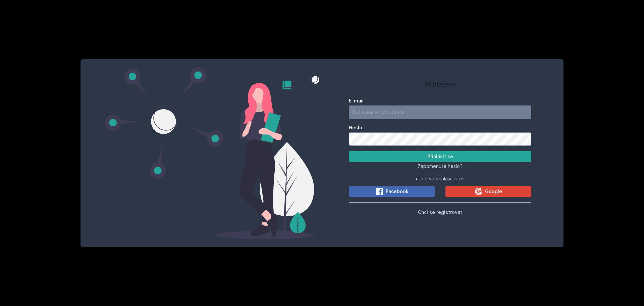 The image size is (644, 306). Describe the element at coordinates (440, 166) in the screenshot. I see `span: Zapomenuté heslo?` at that location.